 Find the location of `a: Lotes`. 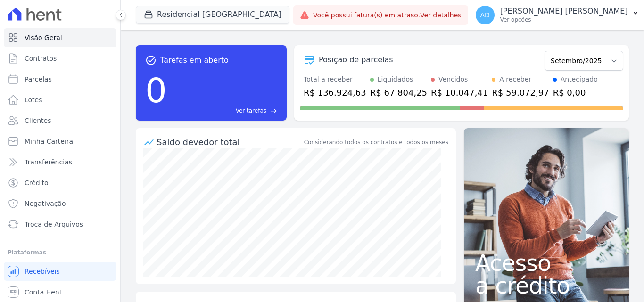

a: Lotes is located at coordinates (60, 100).